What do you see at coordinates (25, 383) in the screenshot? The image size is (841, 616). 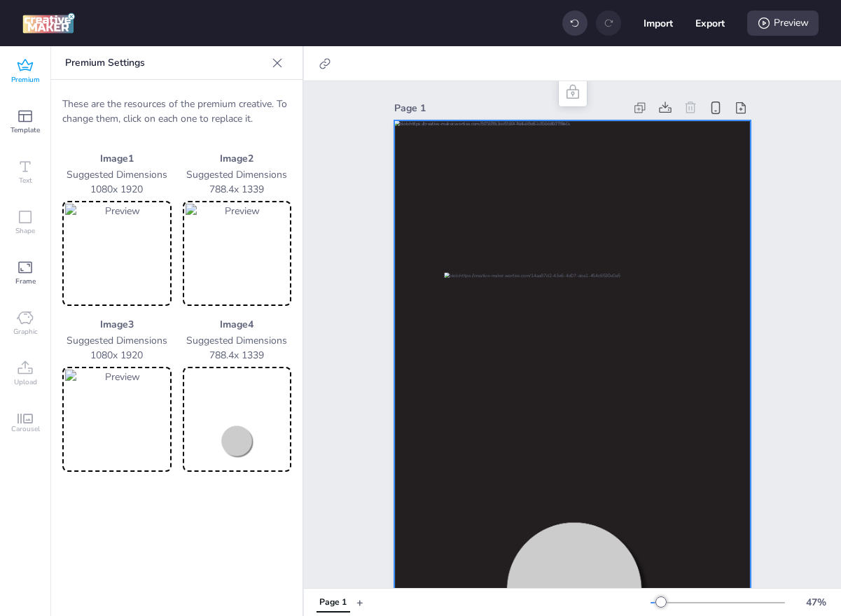 I see `span: Upload` at bounding box center [25, 383].